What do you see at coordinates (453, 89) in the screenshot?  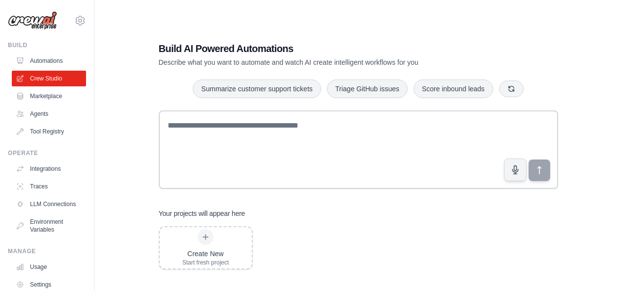 I see `button: Score inbound leads` at bounding box center [453, 89].